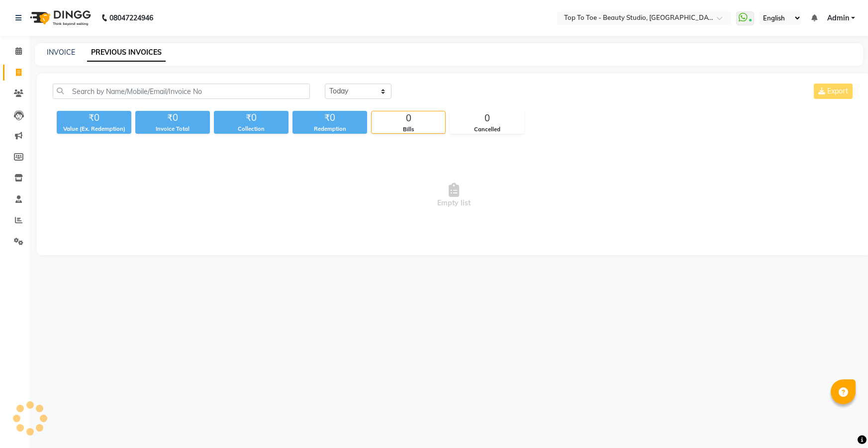 The width and height of the screenshot is (868, 448). I want to click on div: Value (Ex. Redemption), so click(94, 129).